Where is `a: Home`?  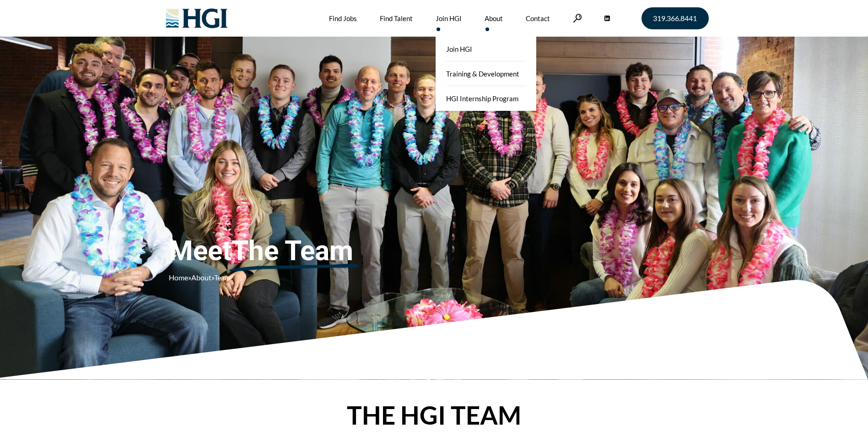
a: Home is located at coordinates (178, 277).